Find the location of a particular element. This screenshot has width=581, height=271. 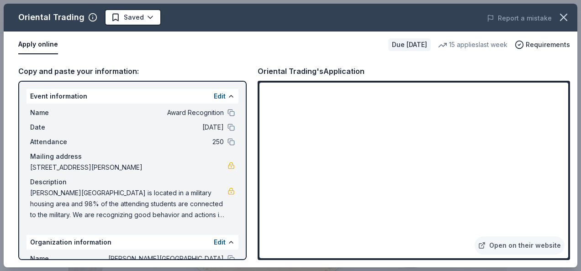

div: Event information is located at coordinates (132, 96).